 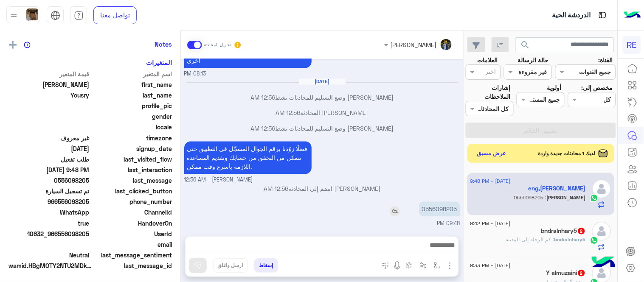 What do you see at coordinates (131, 138) in the screenshot?
I see `span: timezone` at bounding box center [131, 138].